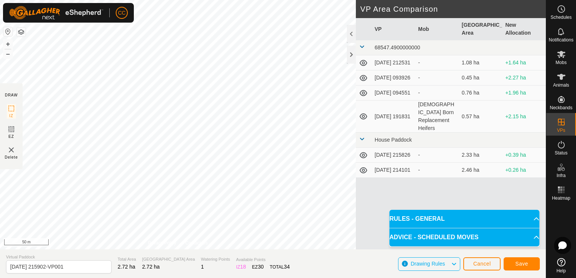 The width and height of the screenshot is (576, 278). Describe the element at coordinates (263, 260) in the screenshot. I see `span: Available Points` at that location.